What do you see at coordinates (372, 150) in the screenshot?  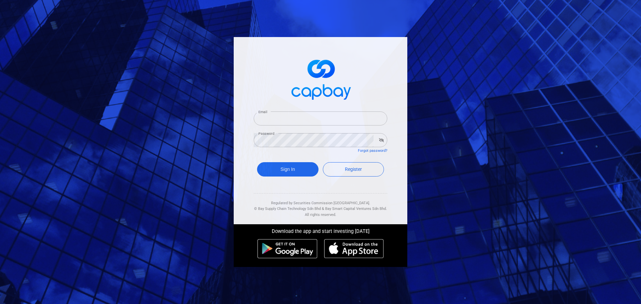 I see `a: Forgot password?` at bounding box center [372, 150].